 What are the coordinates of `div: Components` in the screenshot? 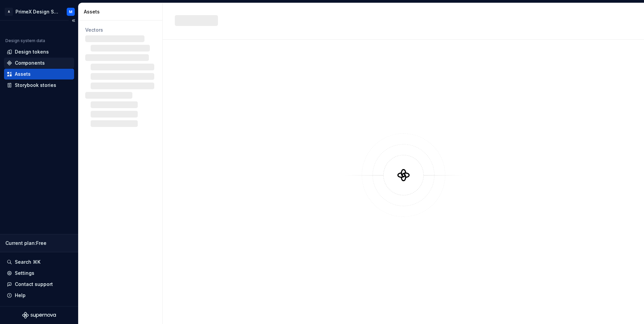 It's located at (29, 63).